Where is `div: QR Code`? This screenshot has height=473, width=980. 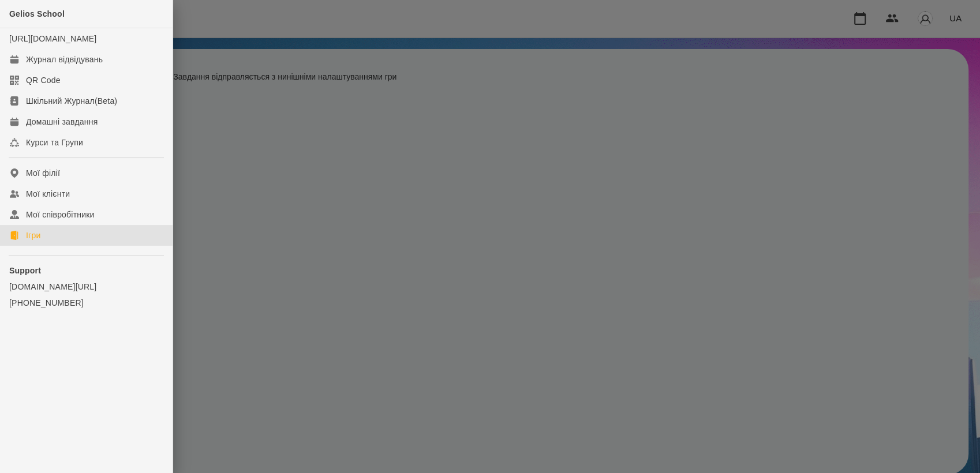
div: QR Code is located at coordinates (44, 80).